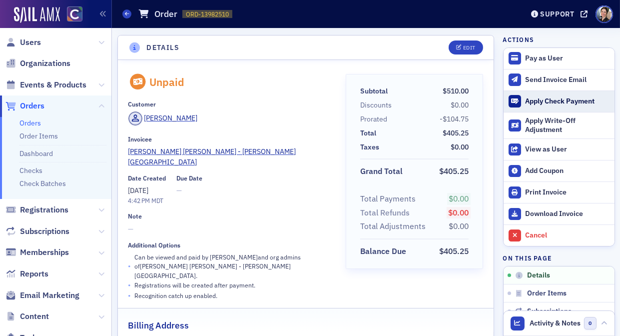 Image resolution: width=620 pixels, height=336 pixels. What do you see at coordinates (519, 39) in the screenshot?
I see `h4: Actions` at bounding box center [519, 39].